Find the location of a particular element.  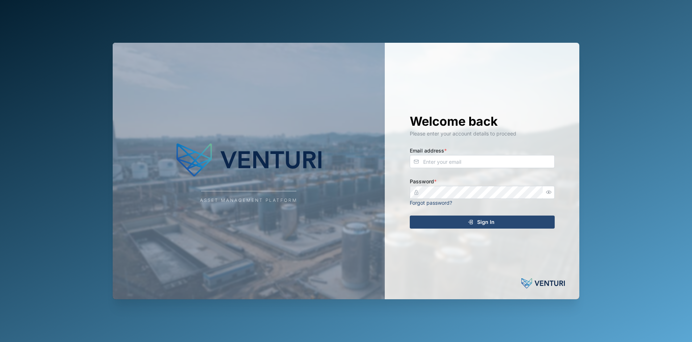

div: Please enter your account details to proceed is located at coordinates (482, 134).